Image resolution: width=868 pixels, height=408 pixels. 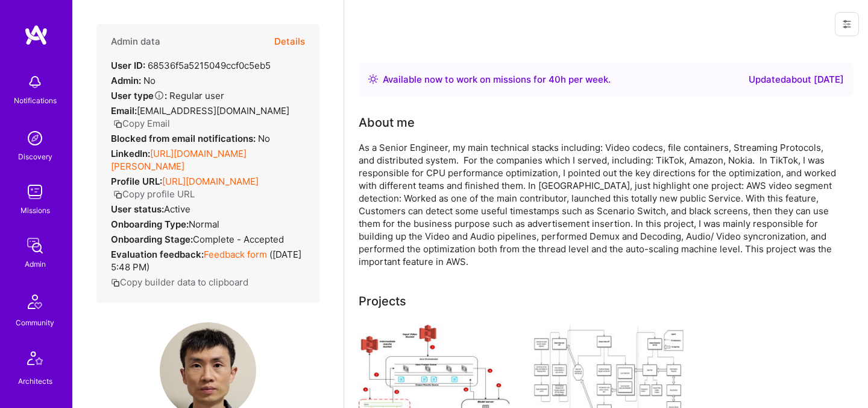 What do you see at coordinates (238, 239) in the screenshot?
I see `span: Complete - Accepted` at bounding box center [238, 239].